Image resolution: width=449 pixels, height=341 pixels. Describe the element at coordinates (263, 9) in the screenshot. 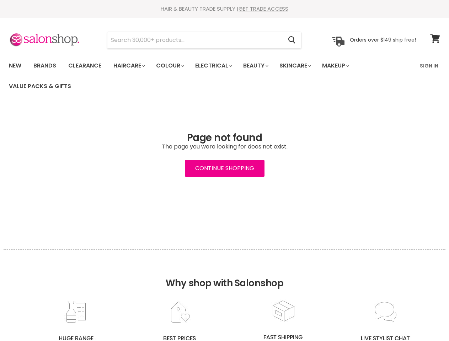

I see `a: GET TRADE ACCESS` at that location.